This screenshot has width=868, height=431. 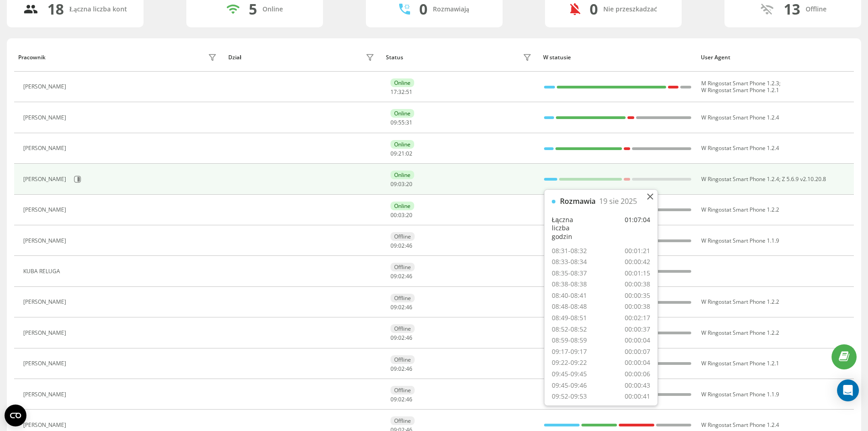 What do you see at coordinates (848, 390) in the screenshot?
I see `div: Open Intercom Messenger` at bounding box center [848, 390].